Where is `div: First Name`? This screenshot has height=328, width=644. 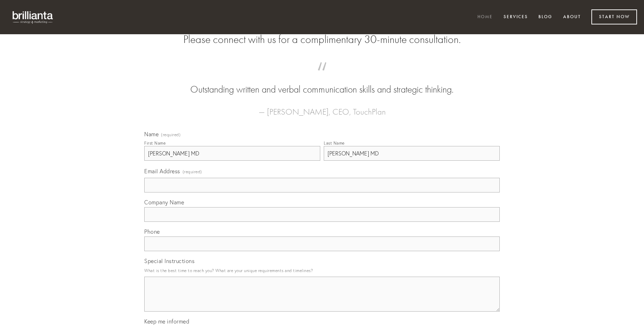 div: First Name is located at coordinates (155, 143).